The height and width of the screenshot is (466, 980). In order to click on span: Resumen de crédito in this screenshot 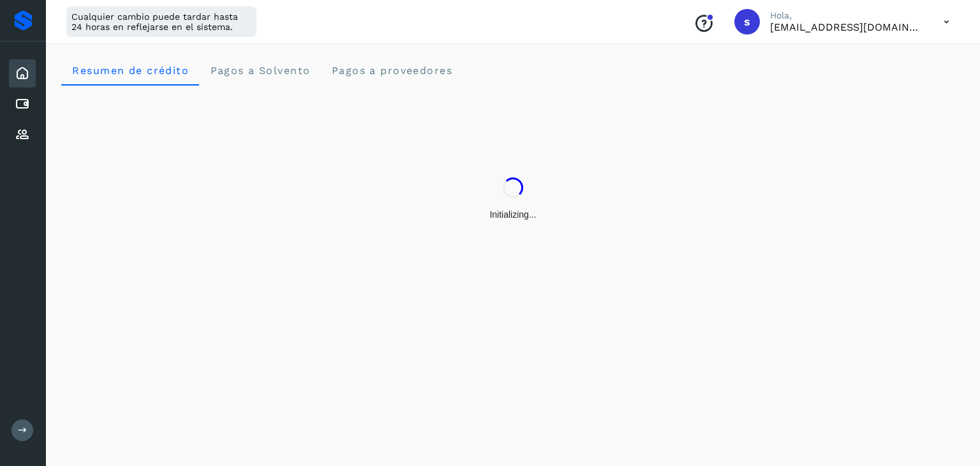, I will do `click(130, 70)`.